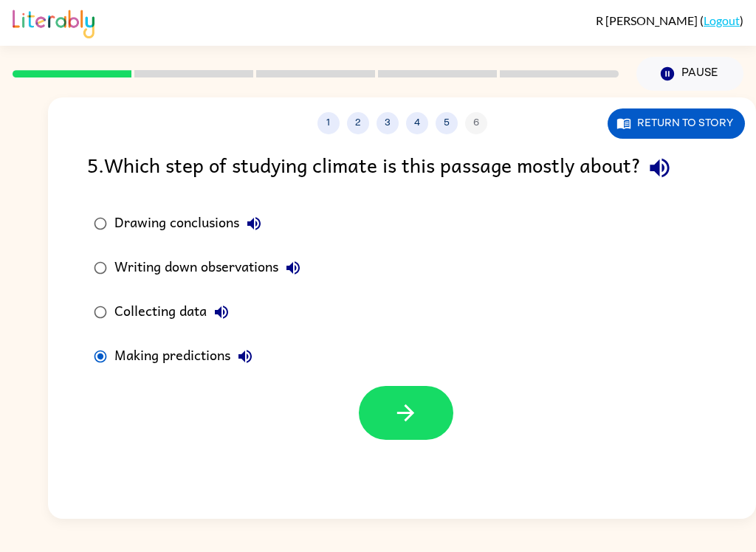 This screenshot has width=756, height=552. Describe the element at coordinates (191, 224) in the screenshot. I see `div: Drawing conclusions` at that location.